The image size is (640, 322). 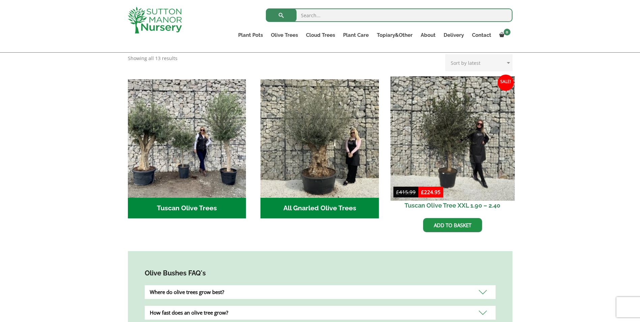 What do you see at coordinates (453, 138) in the screenshot?
I see `img: Tuscan Olive Tree XXL 1.90 - 2.40` at bounding box center [453, 138].